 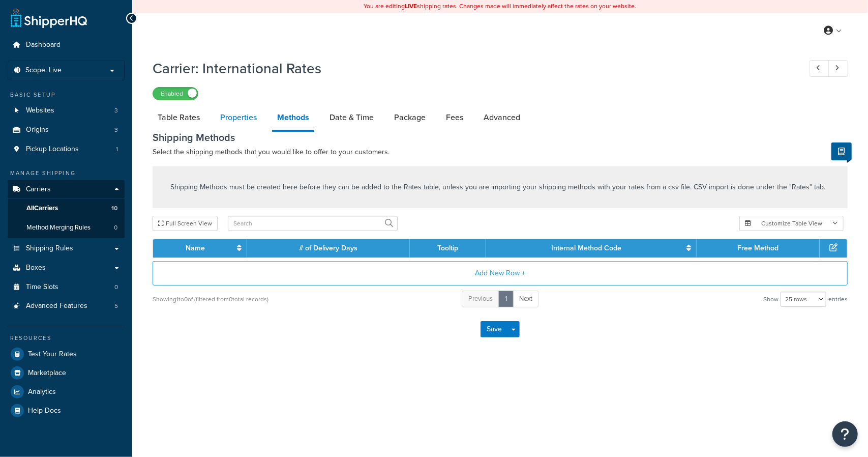 What do you see at coordinates (771, 299) in the screenshot?
I see `span: Show` at bounding box center [771, 299].